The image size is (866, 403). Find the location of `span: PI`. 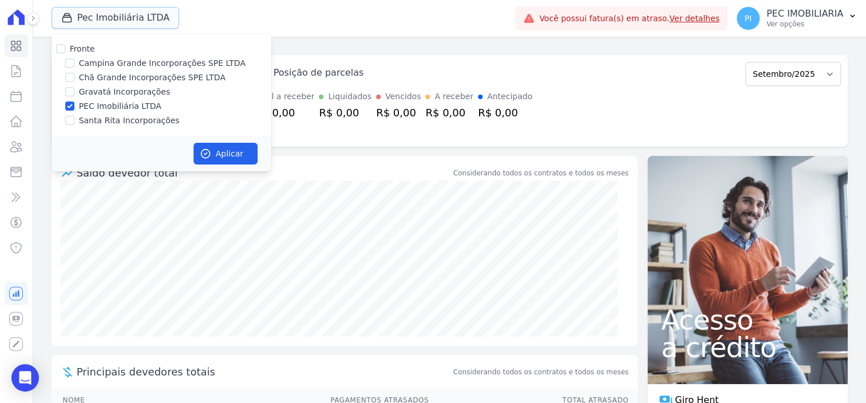

span: PI is located at coordinates (748, 18).